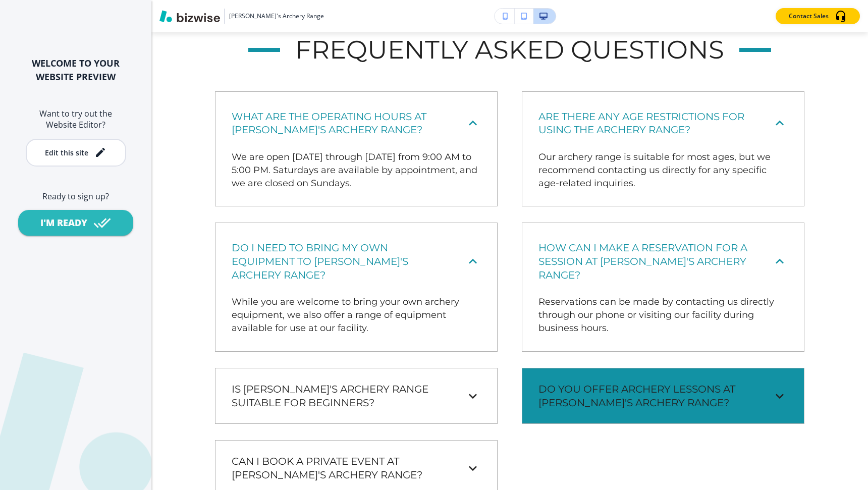  What do you see at coordinates (76, 70) in the screenshot?
I see `h2: WELCOME TO YOUR WEBSITE PREVIEW` at bounding box center [76, 70].